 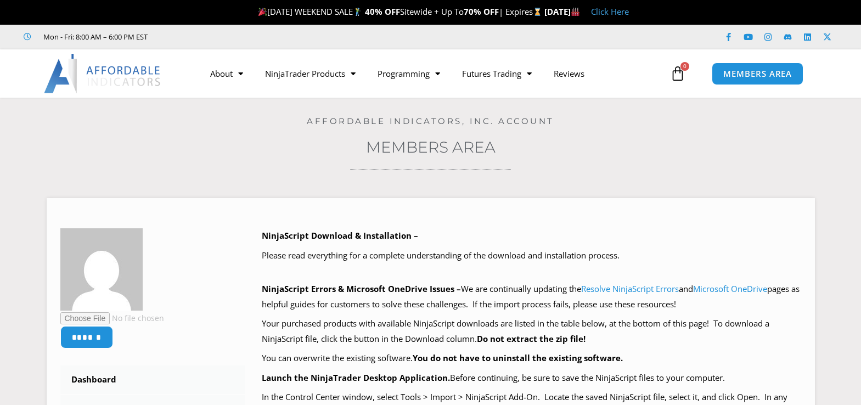 I want to click on a: Affordable Indicators, Inc. Account, so click(x=430, y=121).